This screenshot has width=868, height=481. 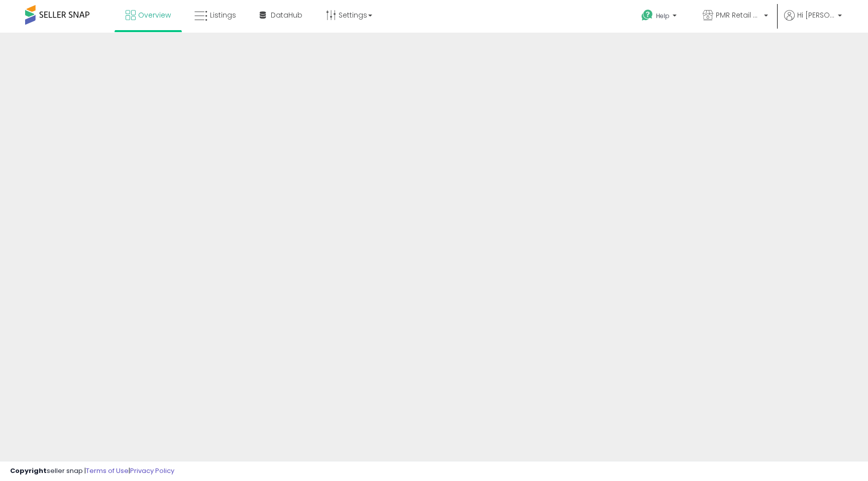 What do you see at coordinates (286, 15) in the screenshot?
I see `span: DataHub` at bounding box center [286, 15].